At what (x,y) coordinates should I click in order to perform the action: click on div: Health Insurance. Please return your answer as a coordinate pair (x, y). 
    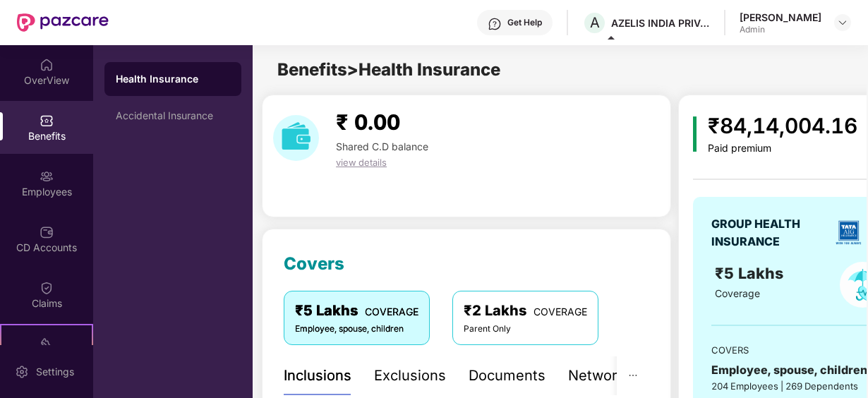
    Looking at the image, I should click on (173, 79).